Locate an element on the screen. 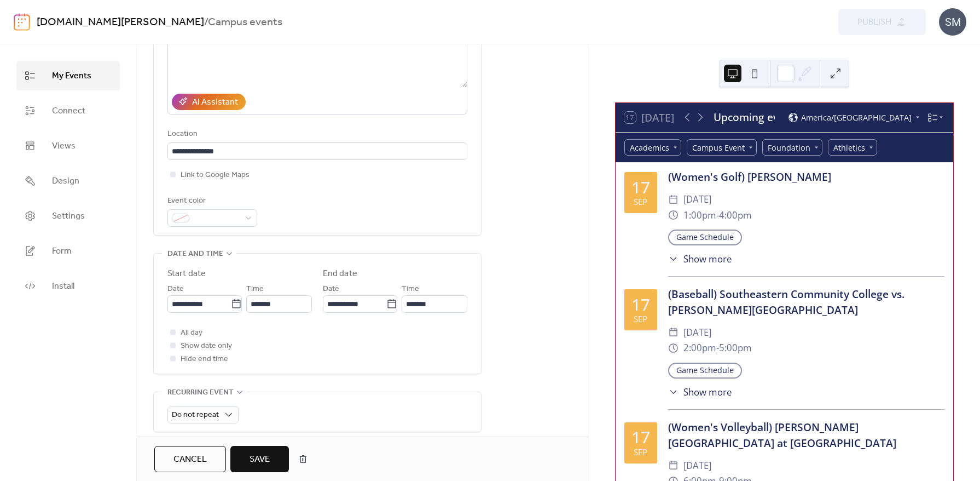 The width and height of the screenshot is (980, 481). span: Settings is located at coordinates (68, 216).